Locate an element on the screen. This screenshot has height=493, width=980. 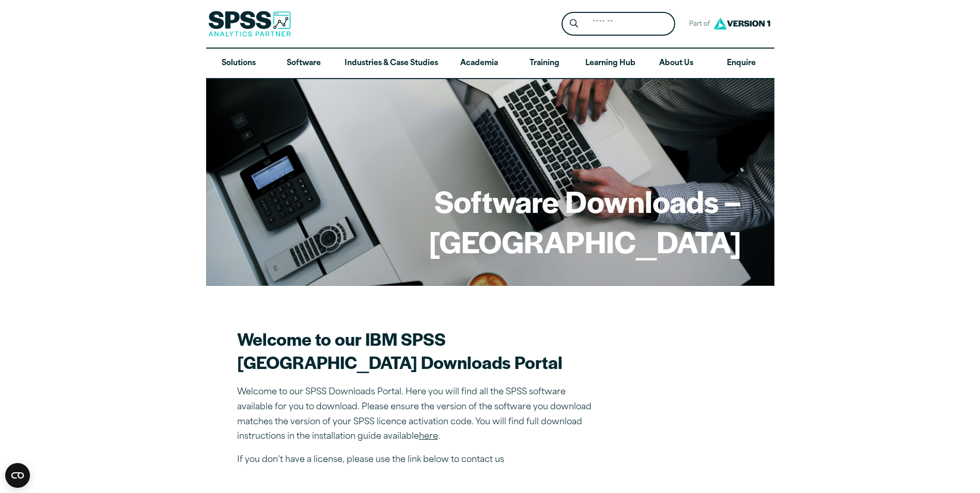
button: Search magnifying glass icon is located at coordinates (574, 24).